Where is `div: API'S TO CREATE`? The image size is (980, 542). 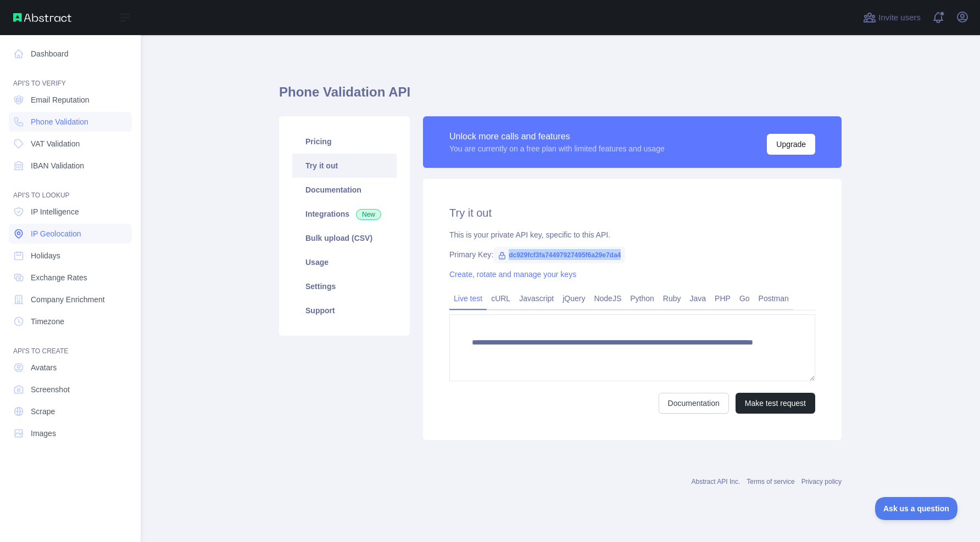 div: API'S TO CREATE is located at coordinates (71, 344).